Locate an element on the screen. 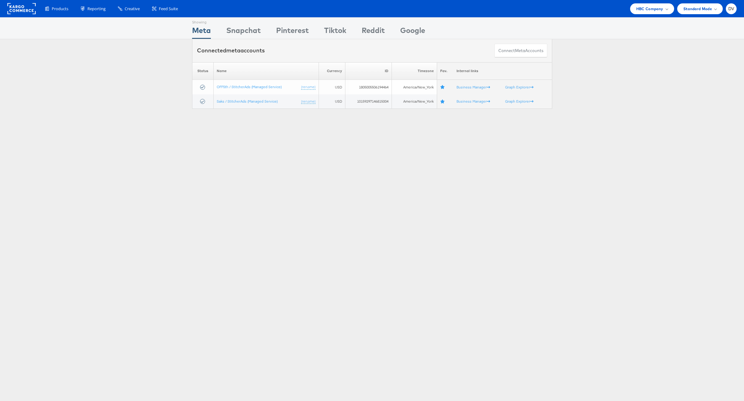 This screenshot has height=401, width=744. div: Reddit is located at coordinates (373, 32).